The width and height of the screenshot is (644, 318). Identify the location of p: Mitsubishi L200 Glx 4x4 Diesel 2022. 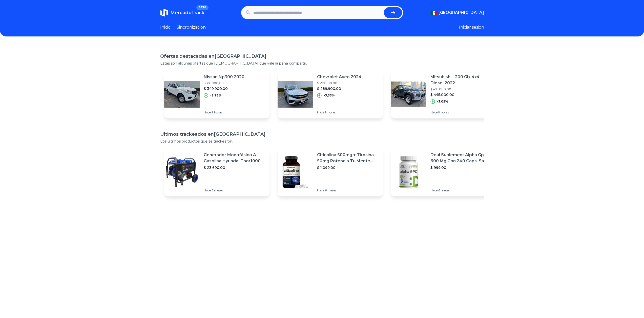
(461, 80).